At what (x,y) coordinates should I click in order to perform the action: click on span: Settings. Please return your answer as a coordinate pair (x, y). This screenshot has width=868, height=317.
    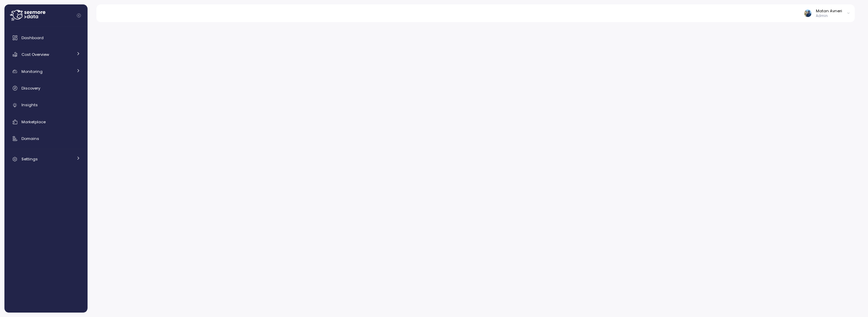
    Looking at the image, I should click on (30, 159).